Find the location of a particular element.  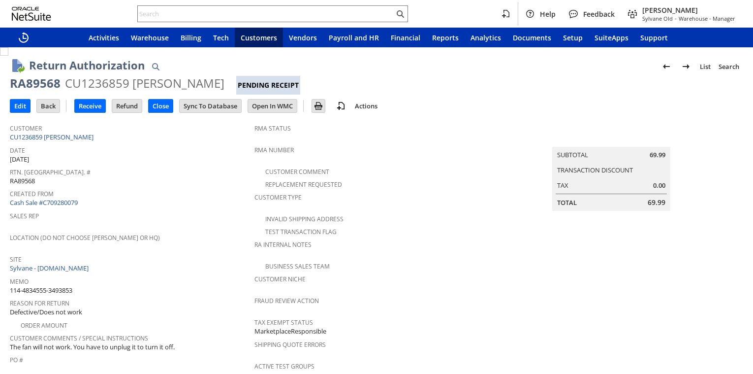

a: Subtotal is located at coordinates (572, 155).